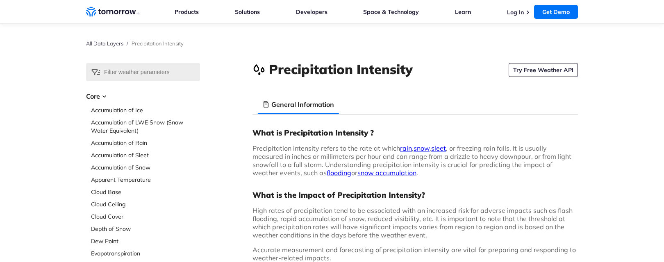 The width and height of the screenshot is (664, 262). I want to click on a: Developers, so click(311, 12).